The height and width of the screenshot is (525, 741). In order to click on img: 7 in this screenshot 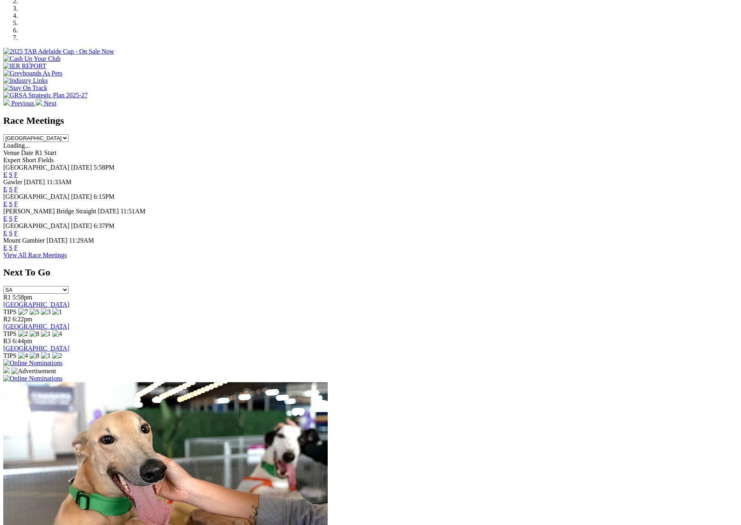, I will do `click(23, 312)`.